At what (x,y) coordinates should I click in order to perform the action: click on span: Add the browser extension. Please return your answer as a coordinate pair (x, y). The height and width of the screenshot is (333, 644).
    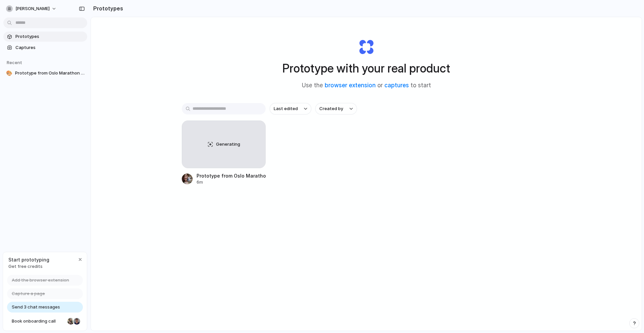
    Looking at the image, I should click on (40, 280).